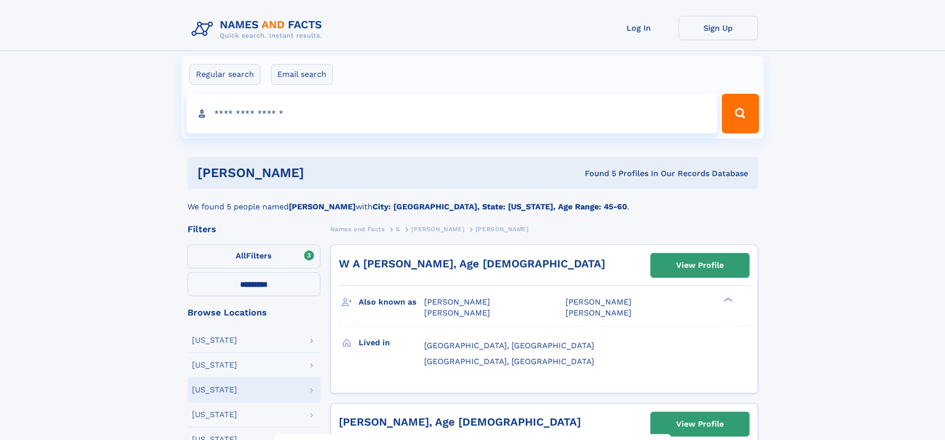  Describe the element at coordinates (254, 229) in the screenshot. I see `div: Filters` at that location.